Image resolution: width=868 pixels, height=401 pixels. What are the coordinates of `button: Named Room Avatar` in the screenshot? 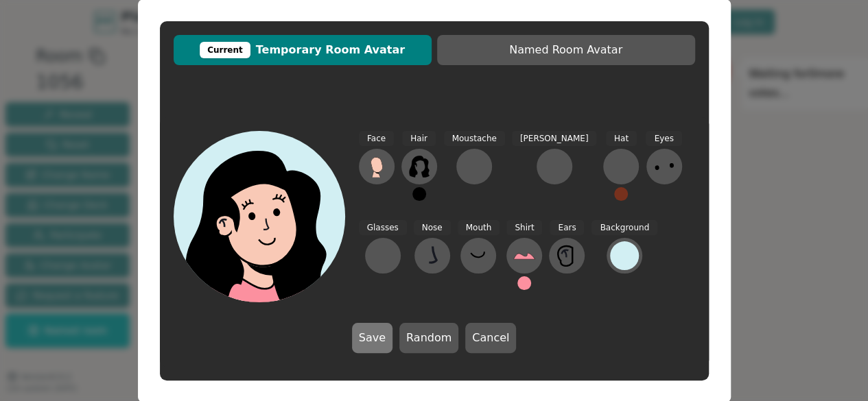 It's located at (566, 50).